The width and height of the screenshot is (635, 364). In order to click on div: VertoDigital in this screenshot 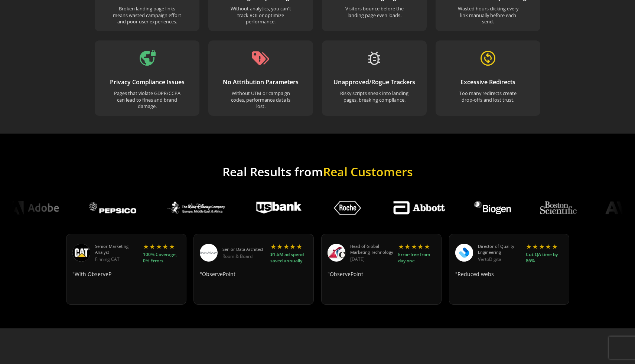, I will do `click(499, 259)`.